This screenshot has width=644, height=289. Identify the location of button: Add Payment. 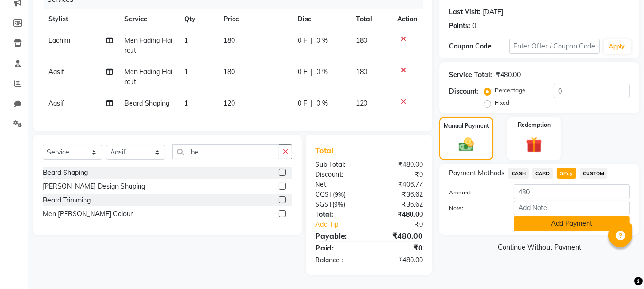
(572, 223).